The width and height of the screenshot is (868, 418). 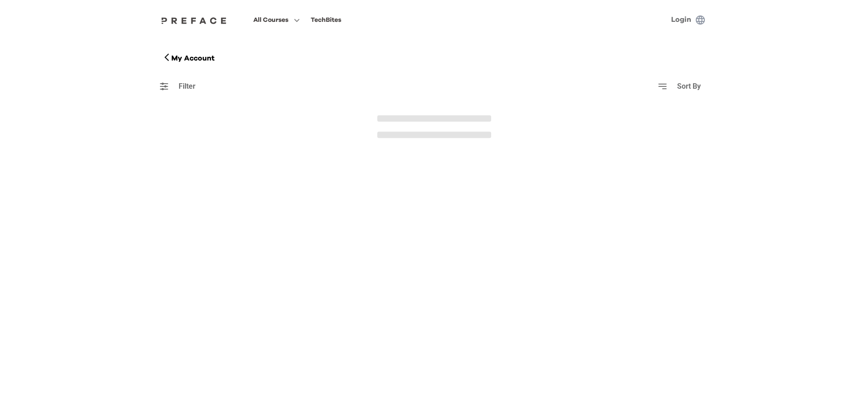 I want to click on p: Filter, so click(x=187, y=86).